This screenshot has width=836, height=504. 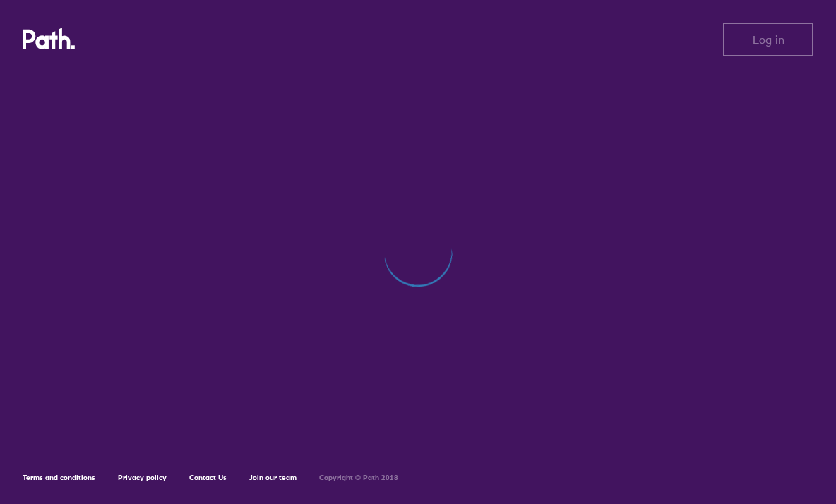 I want to click on h6: Copyright © Path 2018, so click(x=359, y=478).